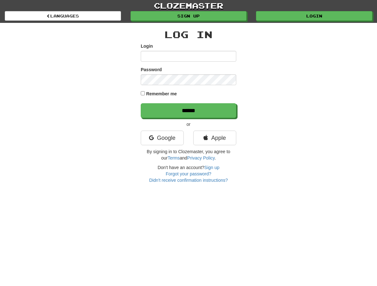 This screenshot has width=377, height=286. What do you see at coordinates (161, 94) in the screenshot?
I see `label: Remember me` at bounding box center [161, 94].